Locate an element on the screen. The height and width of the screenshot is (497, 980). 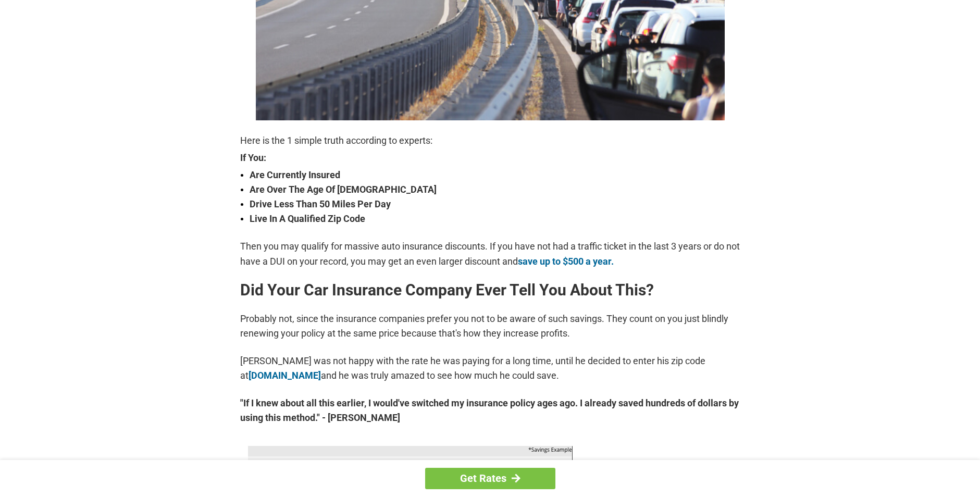
a: Get Rates is located at coordinates (490, 478).